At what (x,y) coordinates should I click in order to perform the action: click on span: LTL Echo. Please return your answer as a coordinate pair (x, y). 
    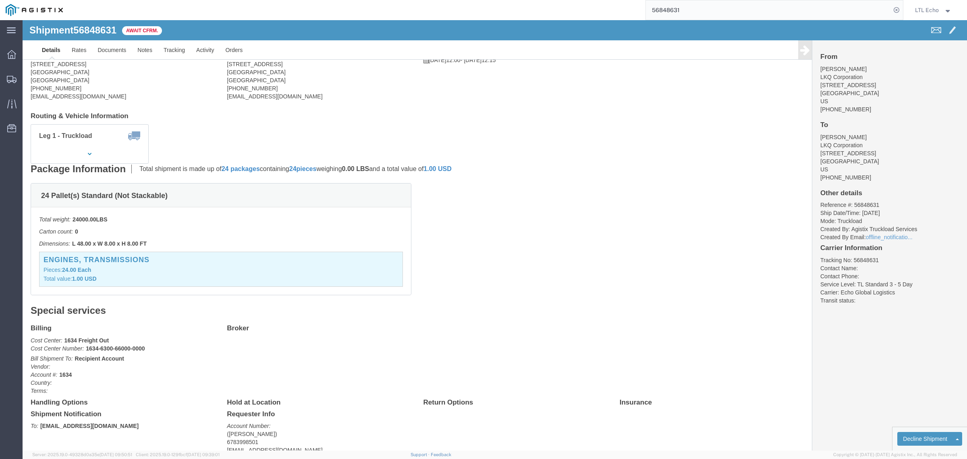
    Looking at the image, I should click on (927, 10).